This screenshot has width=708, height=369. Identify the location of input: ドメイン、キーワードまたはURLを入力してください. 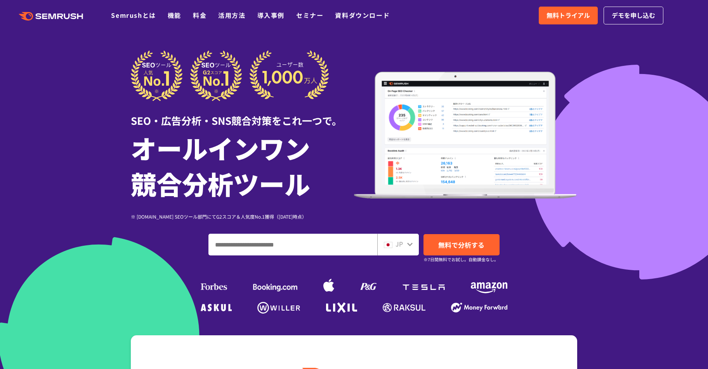
(293, 245).